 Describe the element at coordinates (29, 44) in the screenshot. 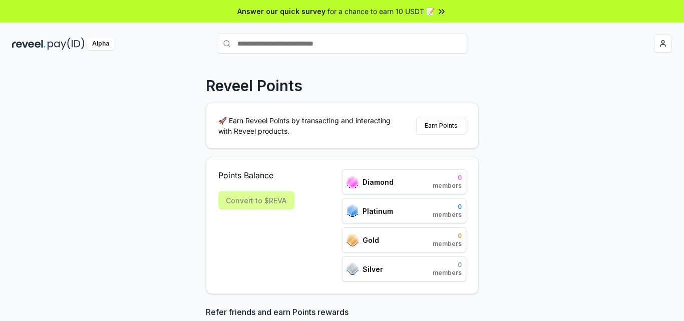

I see `img: reveel_dark` at that location.